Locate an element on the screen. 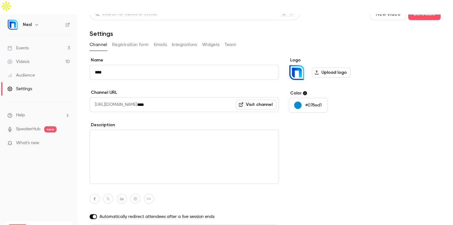 The image size is (453, 225). h6: Nexl is located at coordinates (27, 25).